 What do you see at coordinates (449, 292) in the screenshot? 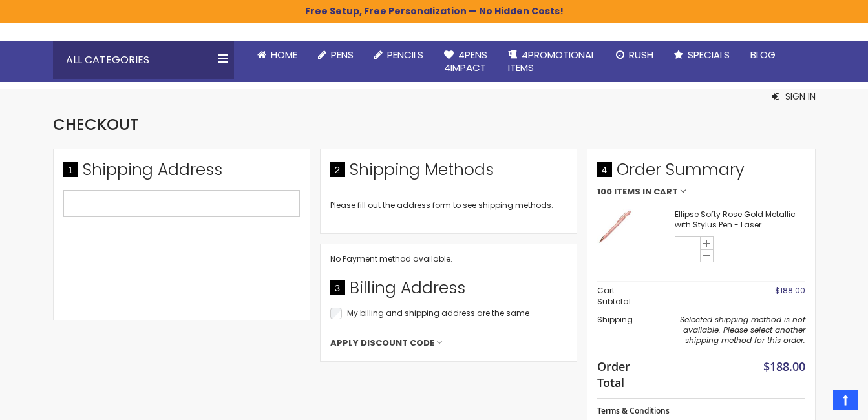
I see `div: Billing Address` at bounding box center [449, 292].